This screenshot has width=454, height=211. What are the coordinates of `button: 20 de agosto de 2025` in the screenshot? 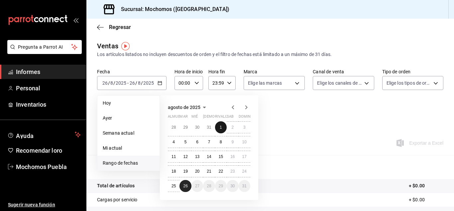 It's located at (197, 171).